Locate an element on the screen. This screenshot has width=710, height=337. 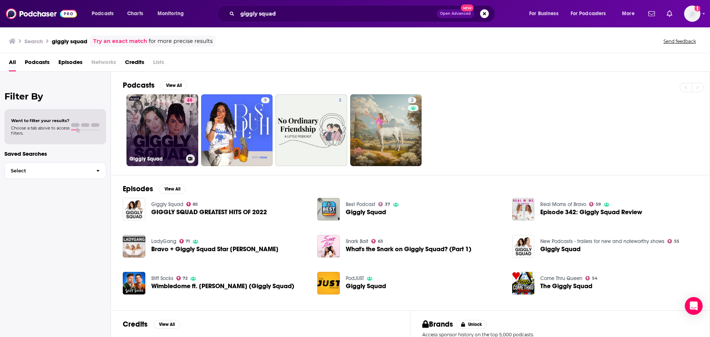
span: For Podcasters is located at coordinates (588, 14).